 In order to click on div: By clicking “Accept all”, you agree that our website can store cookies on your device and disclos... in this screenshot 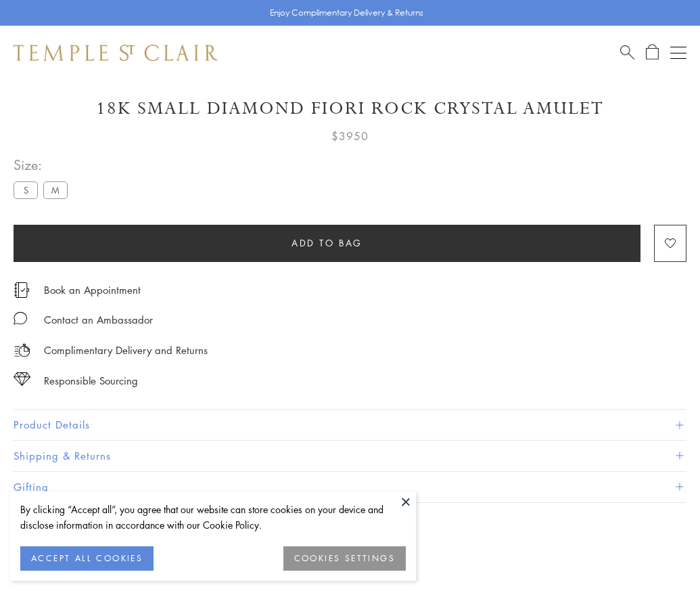, I will do `click(214, 518)`.